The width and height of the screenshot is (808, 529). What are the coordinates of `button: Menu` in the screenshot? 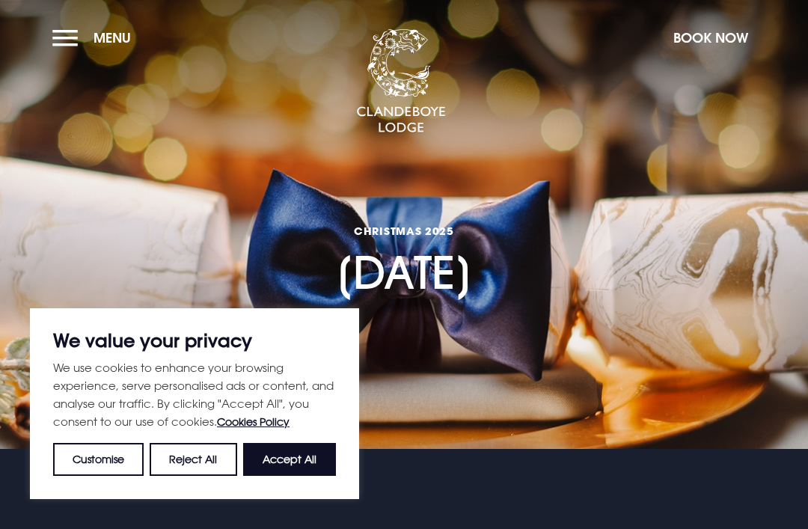 It's located at (95, 37).